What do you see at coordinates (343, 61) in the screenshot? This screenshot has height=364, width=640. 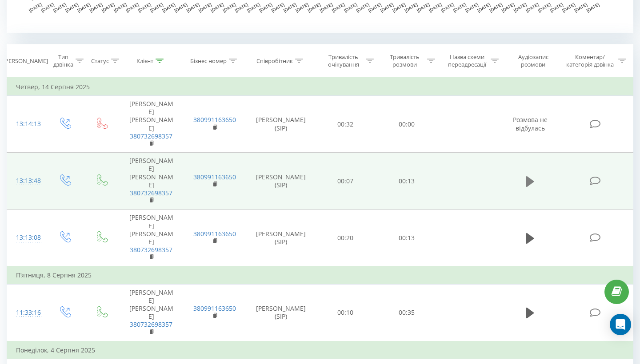 I see `div: Тривалість очікування` at bounding box center [343, 61].